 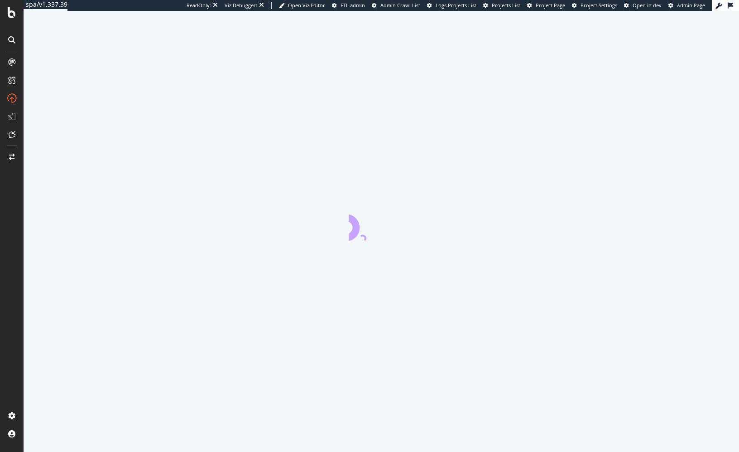 What do you see at coordinates (595, 5) in the screenshot?
I see `a: Project Settings` at bounding box center [595, 5].